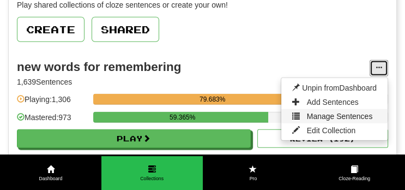 This screenshot has width=405, height=190. What do you see at coordinates (340, 116) in the screenshot?
I see `span: Manage Sentences` at bounding box center [340, 116].